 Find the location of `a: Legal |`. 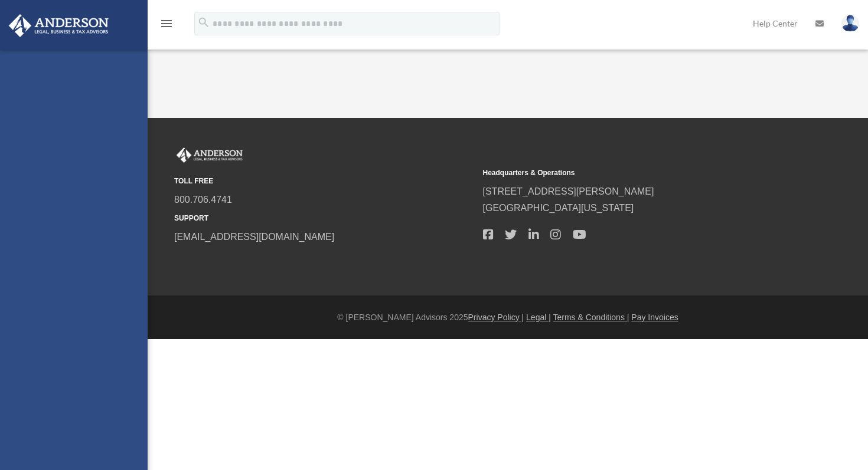

a: Legal | is located at coordinates (539, 317).